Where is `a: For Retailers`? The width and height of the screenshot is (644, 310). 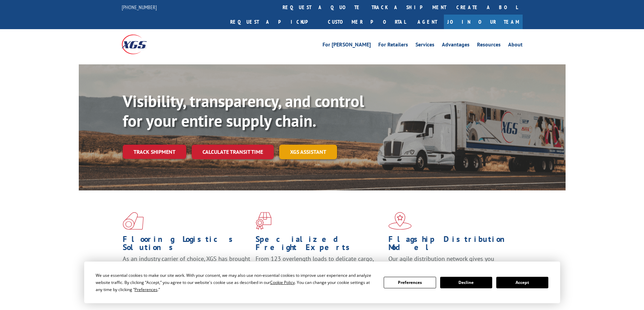 a: For Retailers is located at coordinates (393, 46).